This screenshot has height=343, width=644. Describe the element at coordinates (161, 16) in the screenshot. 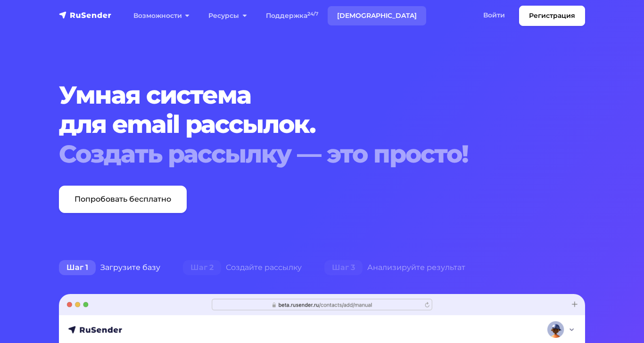

I see `a: Возможности` at that location.